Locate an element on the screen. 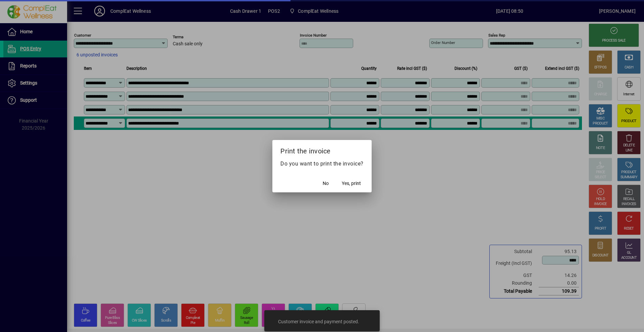 Image resolution: width=644 pixels, height=332 pixels. button: Yes, print is located at coordinates (351, 184).